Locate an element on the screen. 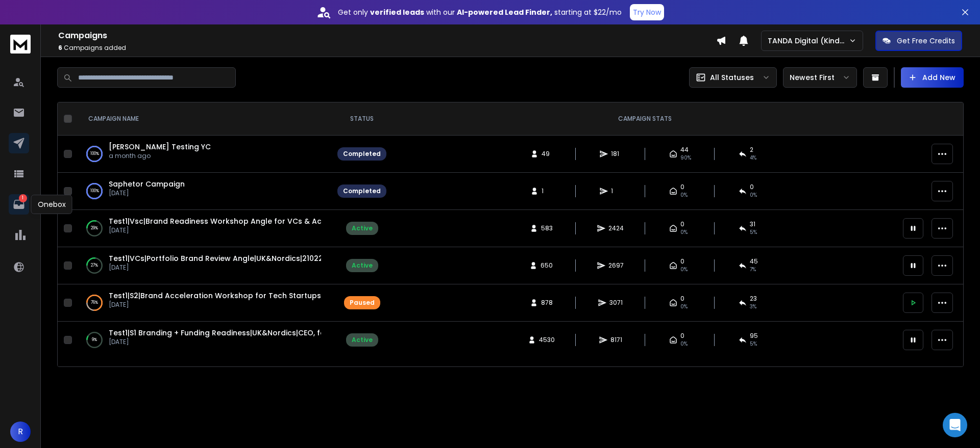 This screenshot has height=448, width=980. th: STATUS is located at coordinates (362, 119).